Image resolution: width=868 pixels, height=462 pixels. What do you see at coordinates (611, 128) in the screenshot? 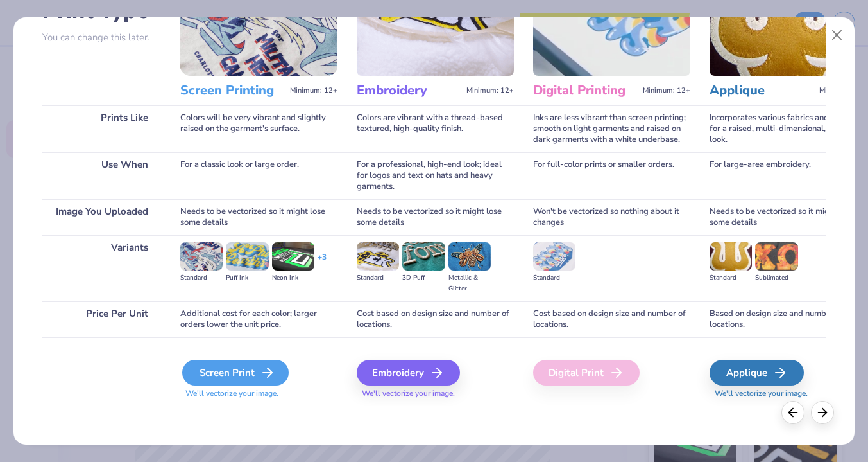
I see `div: Inks are less vibrant than screen printing; smooth on light garments and raised on dark garments ...` at bounding box center [611, 128].